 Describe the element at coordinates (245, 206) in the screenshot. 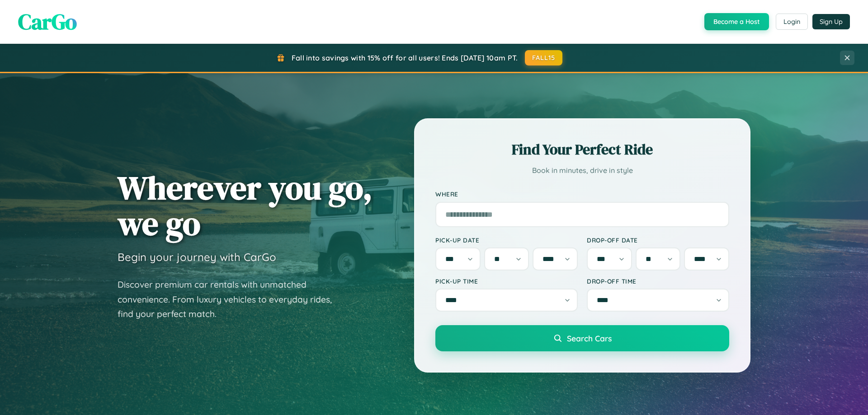

I see `h1: Wherever you go, we go` at that location.